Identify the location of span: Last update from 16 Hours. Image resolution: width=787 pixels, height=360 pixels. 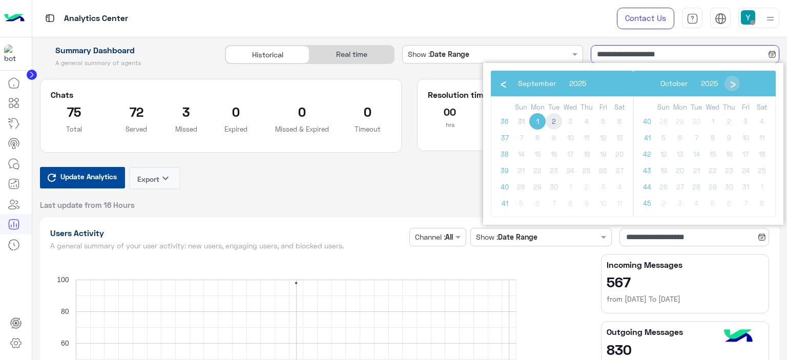
(87, 205).